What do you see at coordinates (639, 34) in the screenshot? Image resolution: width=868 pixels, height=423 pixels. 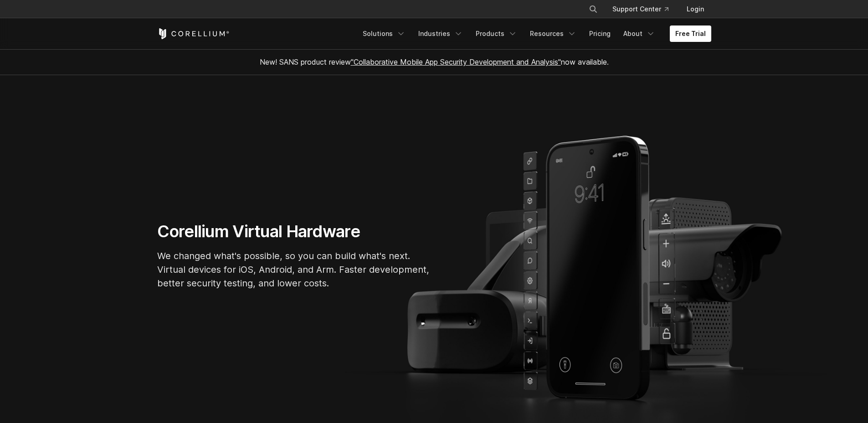 I see `a: About` at bounding box center [639, 34].